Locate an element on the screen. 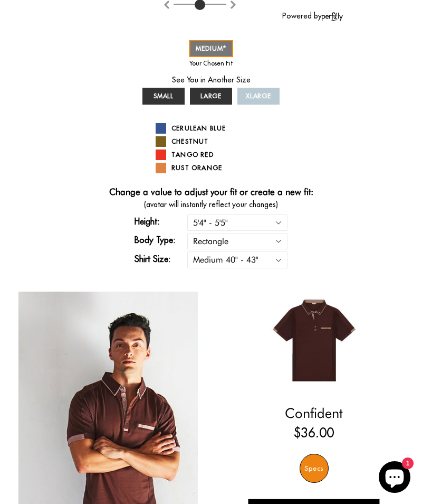 This screenshot has width=422, height=504. img: perfitly-logo_73ae6c82-e2e3-4a36-81b1-9e913f6ac5a1.png is located at coordinates (332, 16).